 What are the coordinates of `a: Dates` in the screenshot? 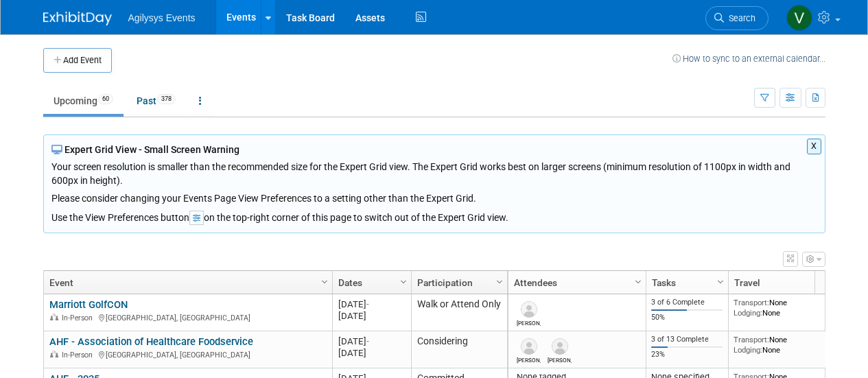 It's located at (370, 283).